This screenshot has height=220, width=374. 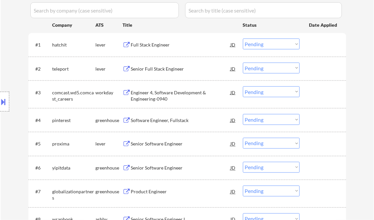 What do you see at coordinates (181, 45) in the screenshot?
I see `div: Full Stack Engineer` at bounding box center [181, 45].